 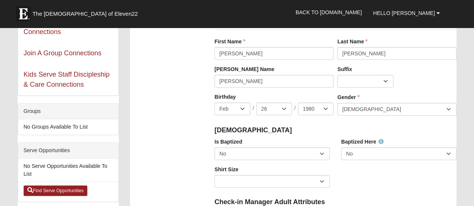 I want to click on li: No Groups Available To List, so click(x=68, y=127).